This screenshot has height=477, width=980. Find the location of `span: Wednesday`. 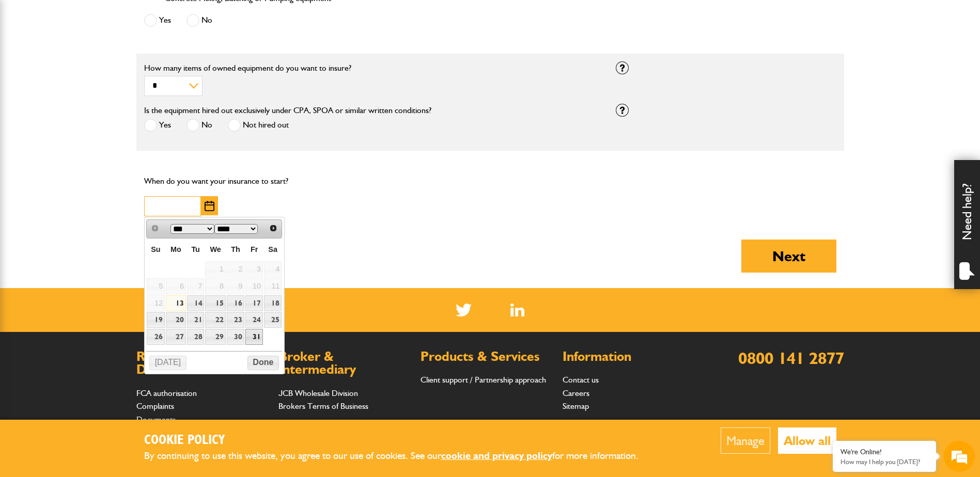

span: Wednesday is located at coordinates (215, 250).